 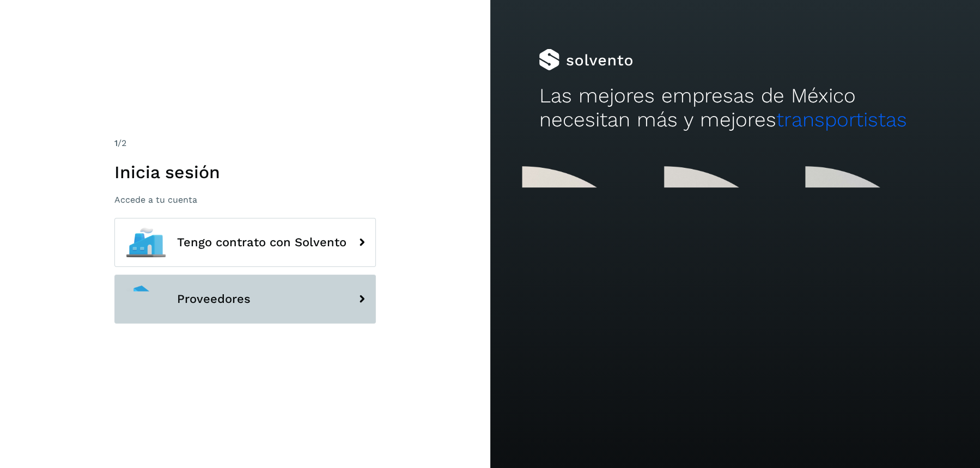 I want to click on span: Proveedores, so click(x=213, y=299).